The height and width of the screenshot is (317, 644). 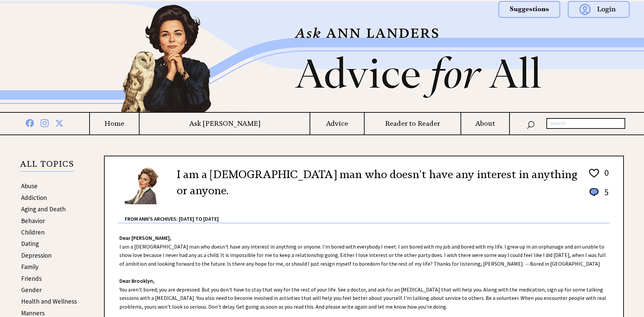 What do you see at coordinates (605, 195) in the screenshot?
I see `td: 5` at bounding box center [605, 195].